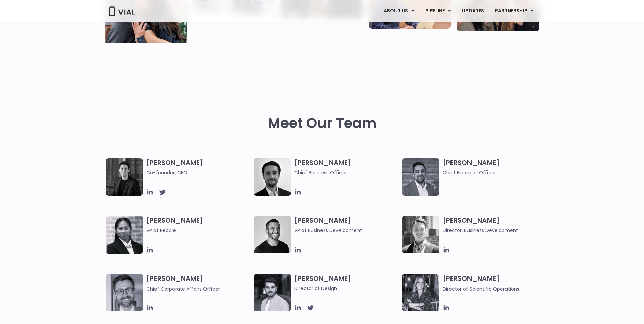 This screenshot has height=324, width=644. What do you see at coordinates (346, 288) in the screenshot?
I see `span: Director of Design` at bounding box center [346, 288].